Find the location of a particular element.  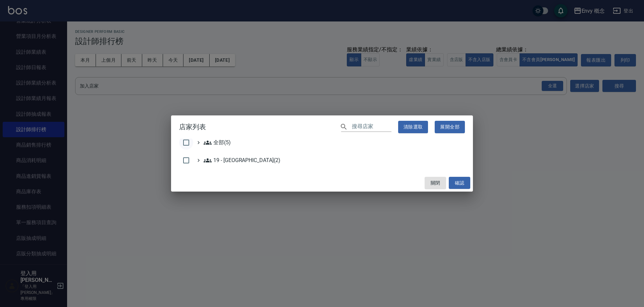

button: 展開全部 is located at coordinates (450, 127).